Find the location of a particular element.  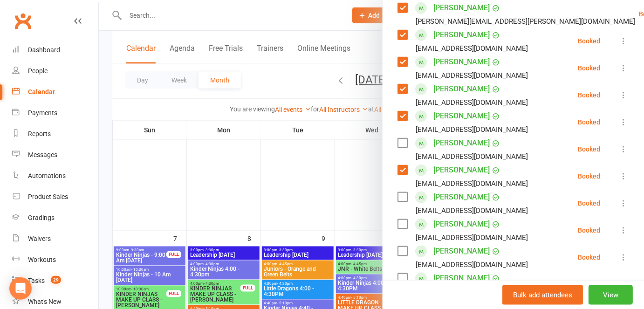

div: Product Sales is located at coordinates (48, 197).